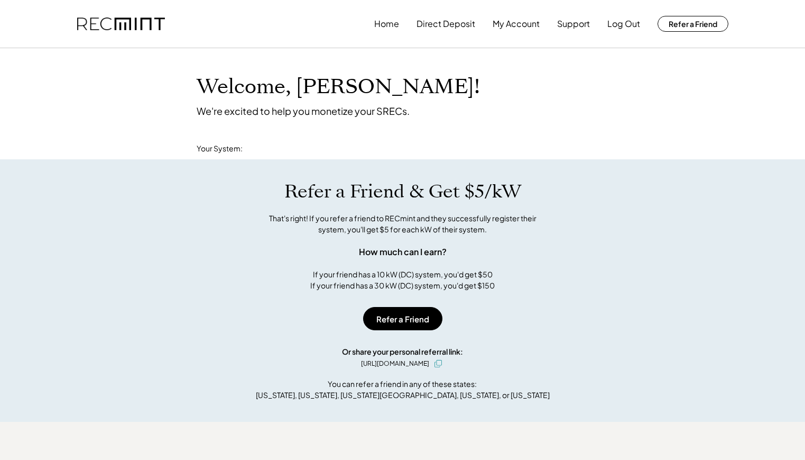  What do you see at coordinates (219, 149) in the screenshot?
I see `div: Your System:` at bounding box center [219, 149].